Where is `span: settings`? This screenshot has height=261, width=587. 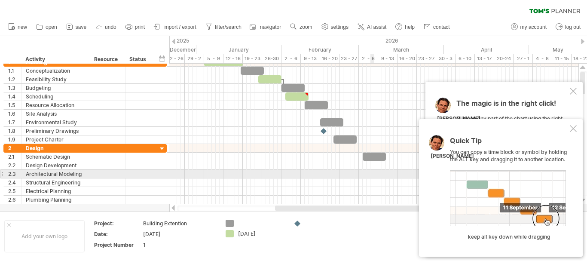 span: settings is located at coordinates (339, 27).